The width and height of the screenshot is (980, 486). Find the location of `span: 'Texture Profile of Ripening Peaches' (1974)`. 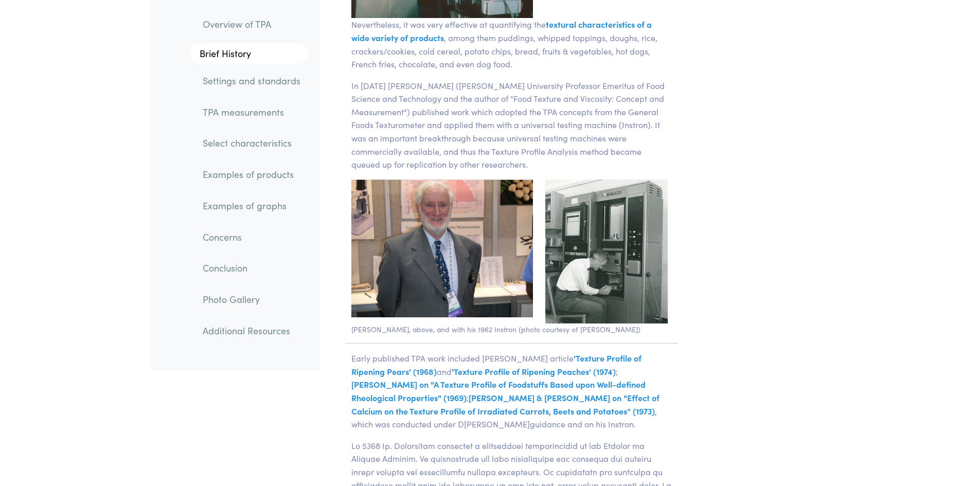

span: 'Texture Profile of Ripening Peaches' (1974) is located at coordinates (533, 371).